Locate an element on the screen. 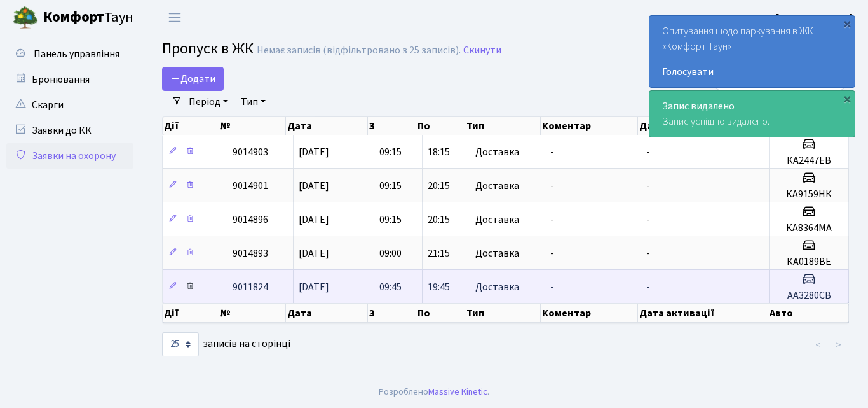  span: Таун is located at coordinates (88, 18).